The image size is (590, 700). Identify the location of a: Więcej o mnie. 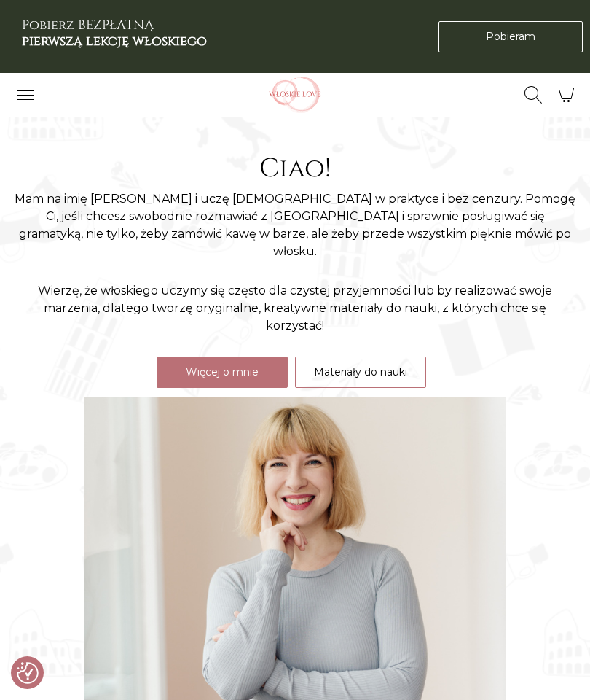
(222, 372).